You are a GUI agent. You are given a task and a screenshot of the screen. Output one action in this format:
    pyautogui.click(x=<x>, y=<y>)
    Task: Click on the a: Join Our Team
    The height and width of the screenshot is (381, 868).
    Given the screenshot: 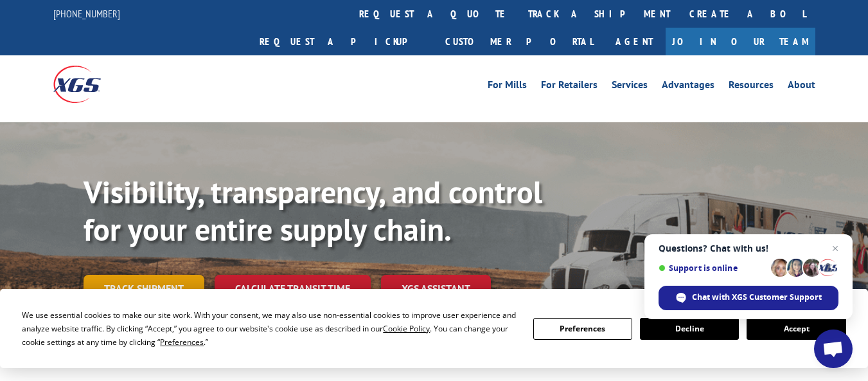 What is the action you would take?
    pyautogui.click(x=740, y=42)
    